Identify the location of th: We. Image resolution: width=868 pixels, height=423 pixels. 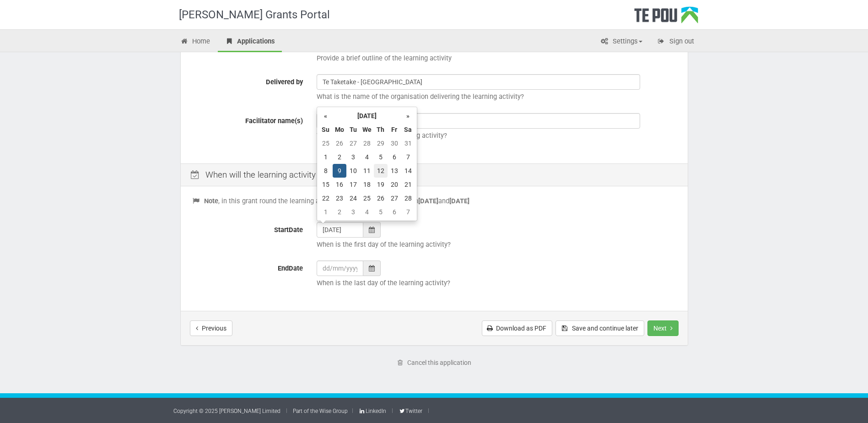
(367, 129).